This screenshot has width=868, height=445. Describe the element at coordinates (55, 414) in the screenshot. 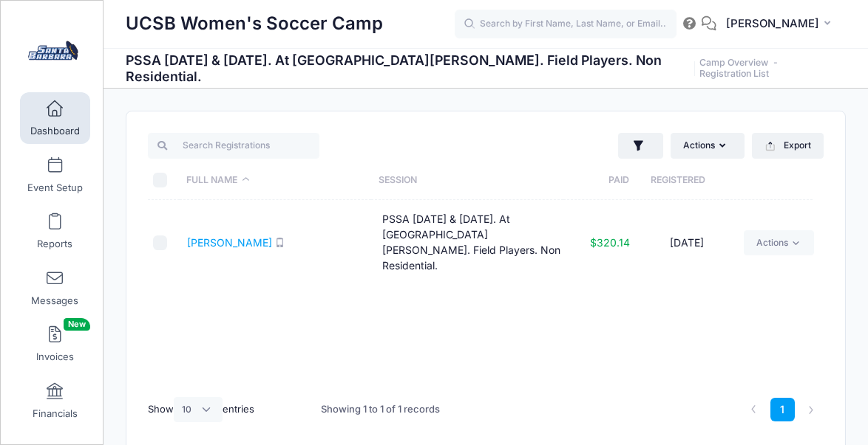

I see `span: Financials` at that location.